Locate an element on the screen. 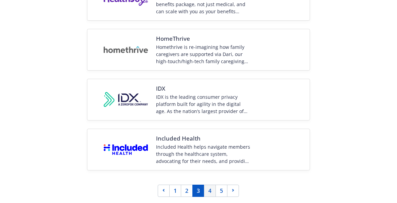 This screenshot has width=397, height=203. img: Vendor logo for HomeThrive is located at coordinates (126, 50).